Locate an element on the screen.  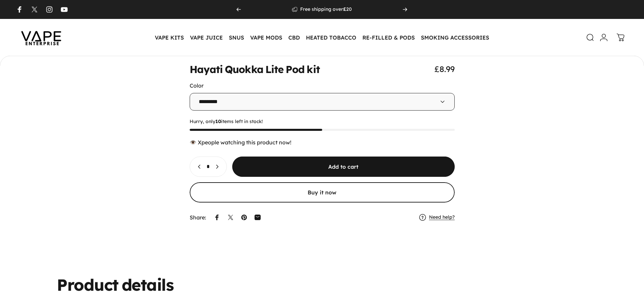
div: 👁️ people watching this product now! is located at coordinates (322, 143).